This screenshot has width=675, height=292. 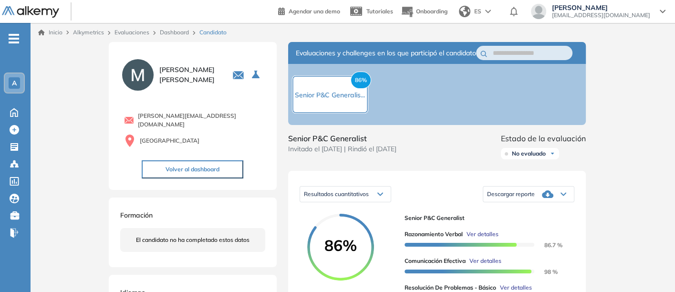 I want to click on span: 98 %, so click(x=545, y=271).